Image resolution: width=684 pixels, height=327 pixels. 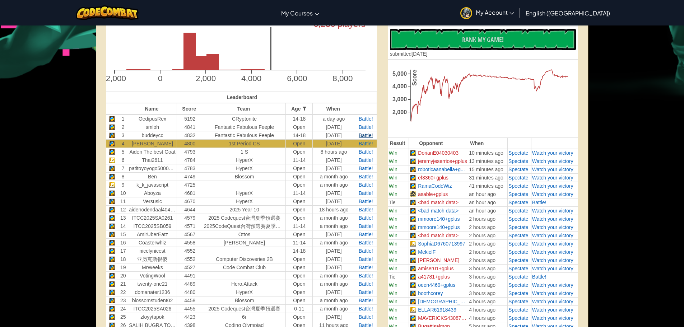 I want to click on td: <bad match data>, so click(x=443, y=211).